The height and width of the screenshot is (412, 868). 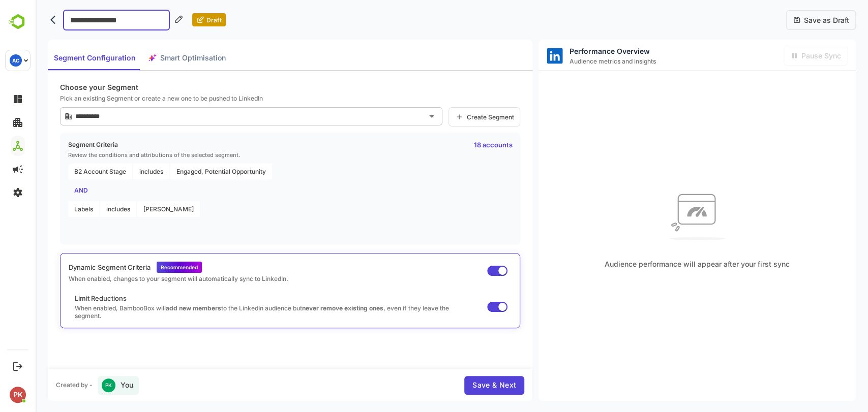 I want to click on a: Create Segment, so click(x=449, y=117).